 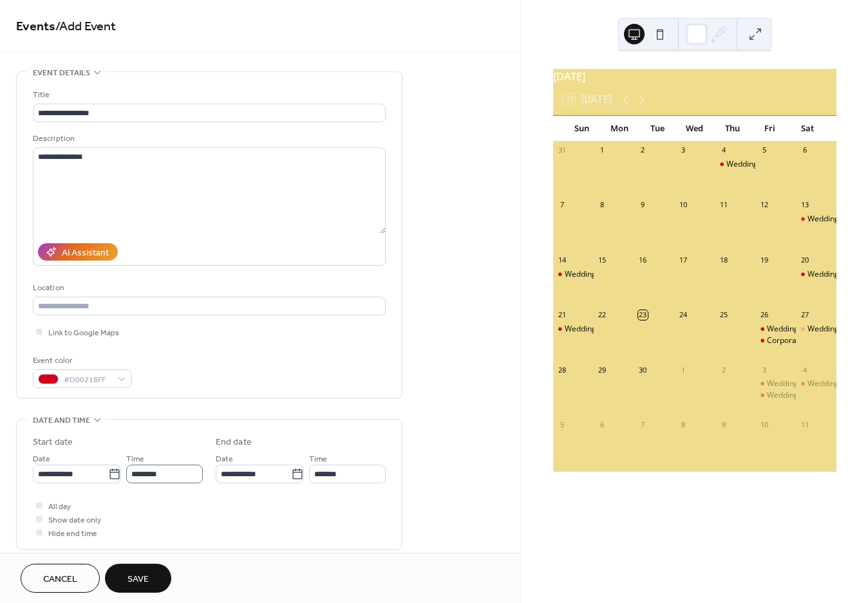 What do you see at coordinates (815, 329) in the screenshot?
I see `div: Wedding and reception` at bounding box center [815, 329].